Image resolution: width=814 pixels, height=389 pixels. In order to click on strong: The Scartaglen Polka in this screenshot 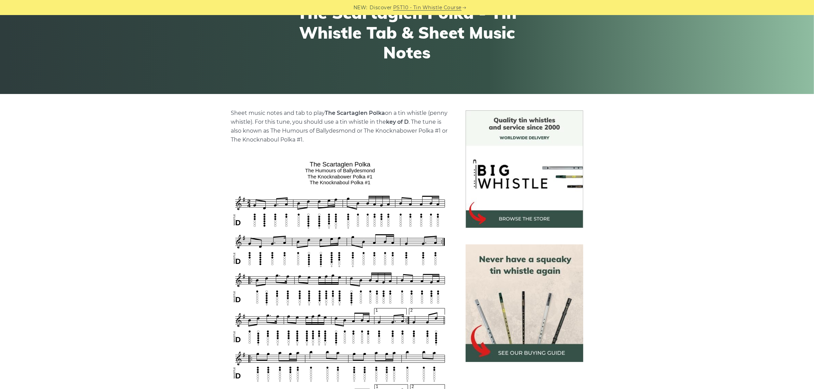, I will do `click(355, 113)`.